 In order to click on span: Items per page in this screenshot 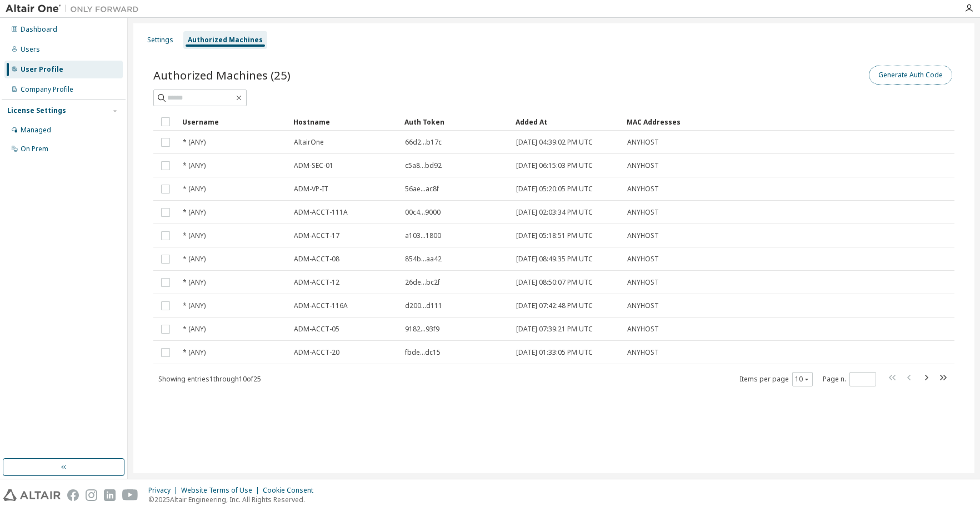, I will do `click(776, 380)`.